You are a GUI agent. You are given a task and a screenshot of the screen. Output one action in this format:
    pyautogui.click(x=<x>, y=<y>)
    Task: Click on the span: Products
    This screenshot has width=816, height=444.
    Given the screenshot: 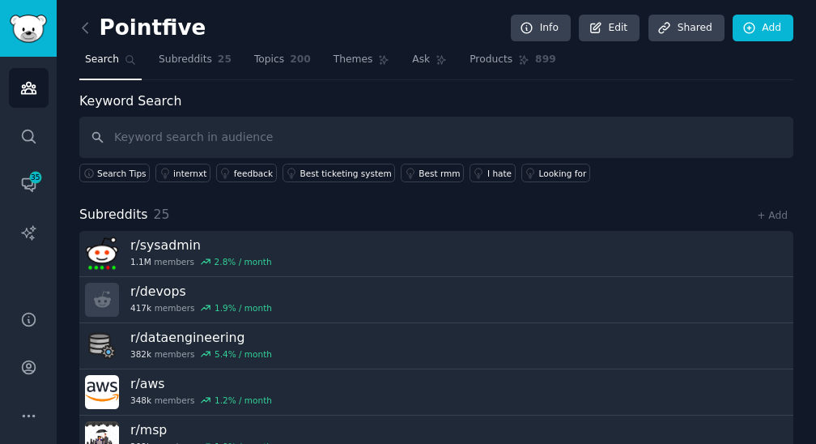 What is the action you would take?
    pyautogui.click(x=491, y=60)
    